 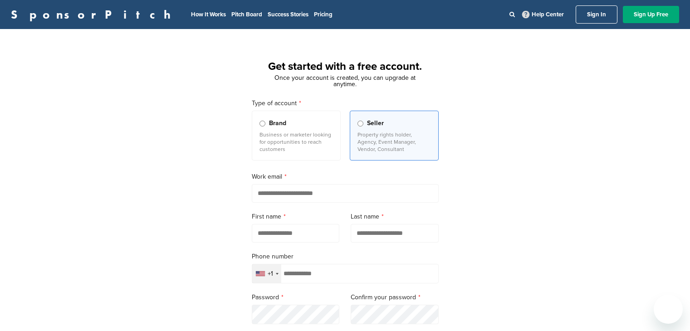 I want to click on p: Property rights holder, Agency, Event Manager, Vendor, Consultant, so click(x=394, y=142).